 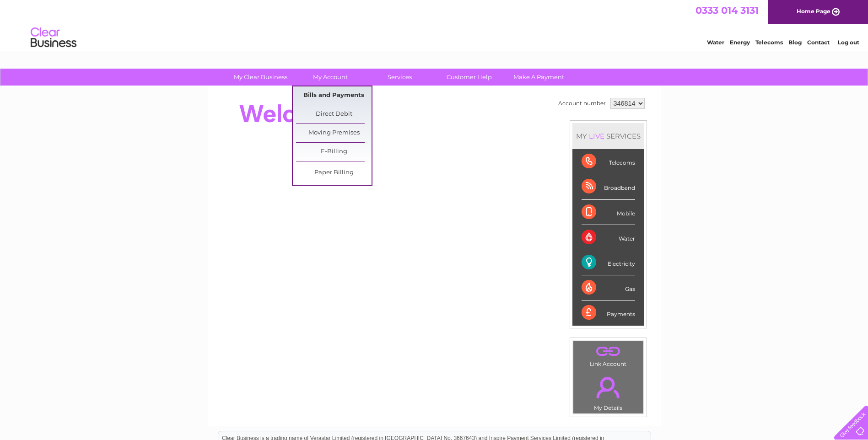 What do you see at coordinates (333, 95) in the screenshot?
I see `a: Bills and Payments` at bounding box center [333, 95].